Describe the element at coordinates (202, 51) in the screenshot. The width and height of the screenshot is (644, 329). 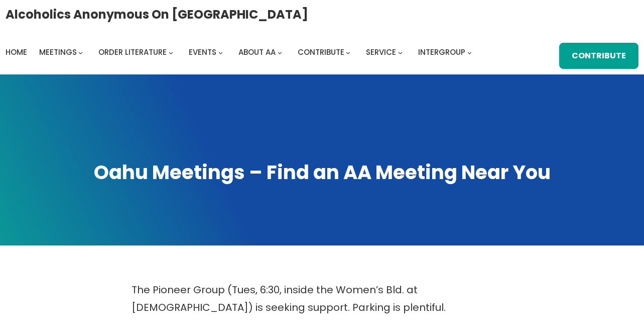
I see `span: Events` at that location.